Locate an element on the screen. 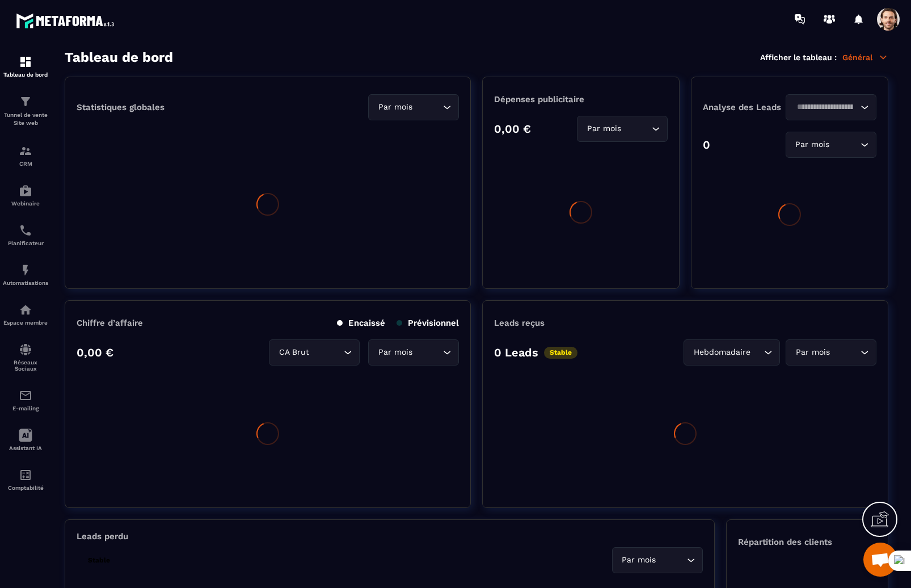 This screenshot has height=588, width=911. p: Prévisionnel is located at coordinates (428, 323).